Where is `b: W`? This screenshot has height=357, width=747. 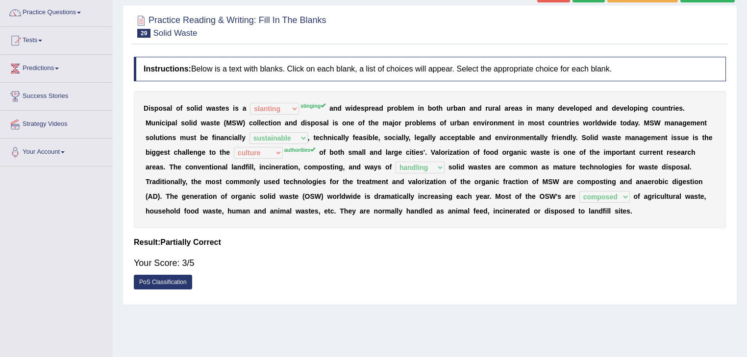
b: W is located at coordinates (658, 123).